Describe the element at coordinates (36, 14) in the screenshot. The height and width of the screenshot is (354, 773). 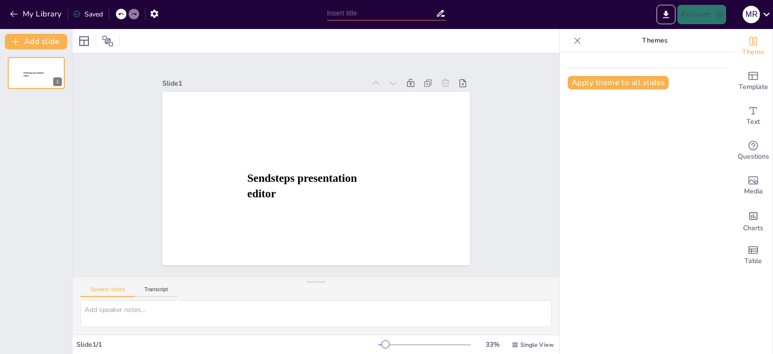
I see `button: My Library` at that location.